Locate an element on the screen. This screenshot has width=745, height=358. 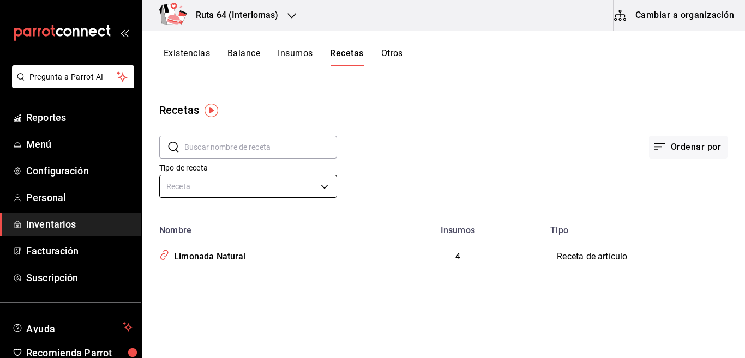
span: 4 is located at coordinates (457, 256).